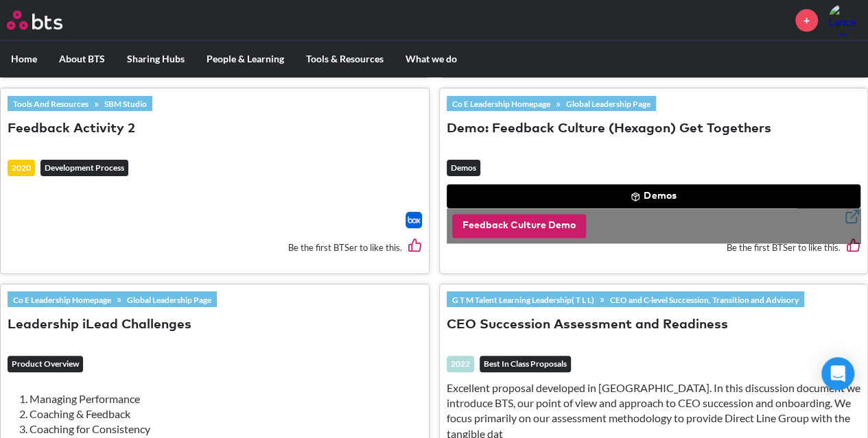 This screenshot has height=438, width=868. I want to click on em: Best In Class Proposals, so click(524, 364).